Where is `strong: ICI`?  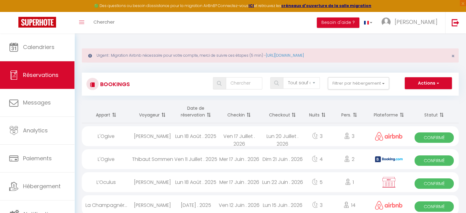 strong: ICI is located at coordinates (251, 6).